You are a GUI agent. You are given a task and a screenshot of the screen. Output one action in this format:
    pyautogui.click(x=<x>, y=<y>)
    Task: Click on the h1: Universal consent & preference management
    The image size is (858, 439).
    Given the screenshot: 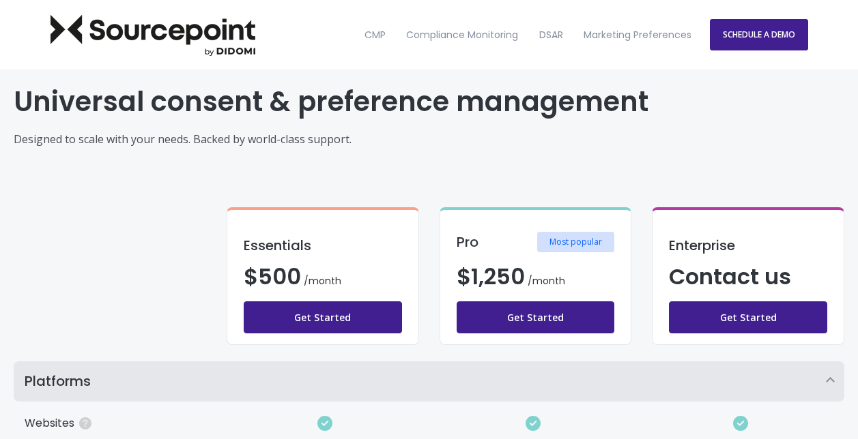 What is the action you would take?
    pyautogui.click(x=429, y=102)
    